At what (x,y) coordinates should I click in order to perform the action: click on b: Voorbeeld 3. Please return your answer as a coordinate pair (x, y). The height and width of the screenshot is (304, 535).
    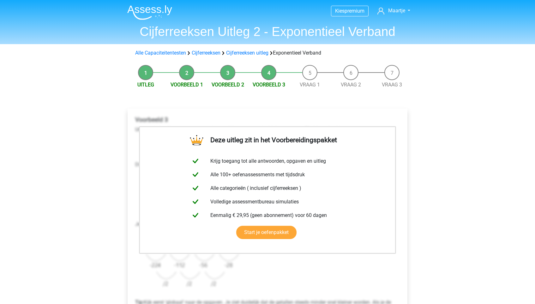
    Looking at the image, I should click on (151, 120).